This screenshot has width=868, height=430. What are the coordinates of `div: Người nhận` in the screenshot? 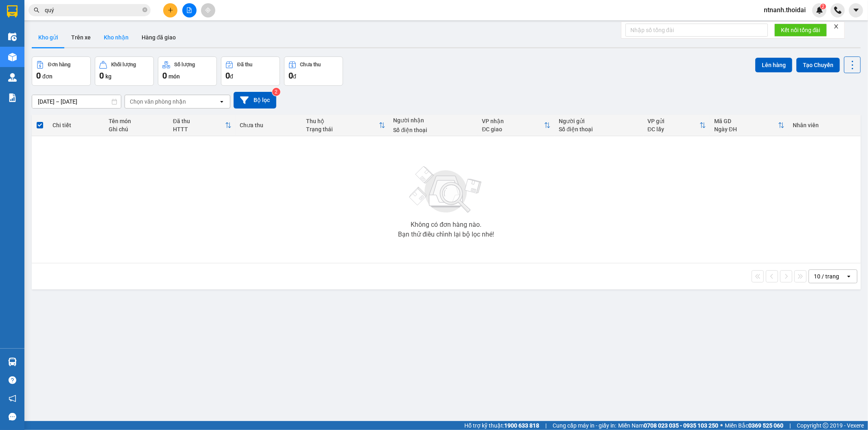 It's located at (434, 120).